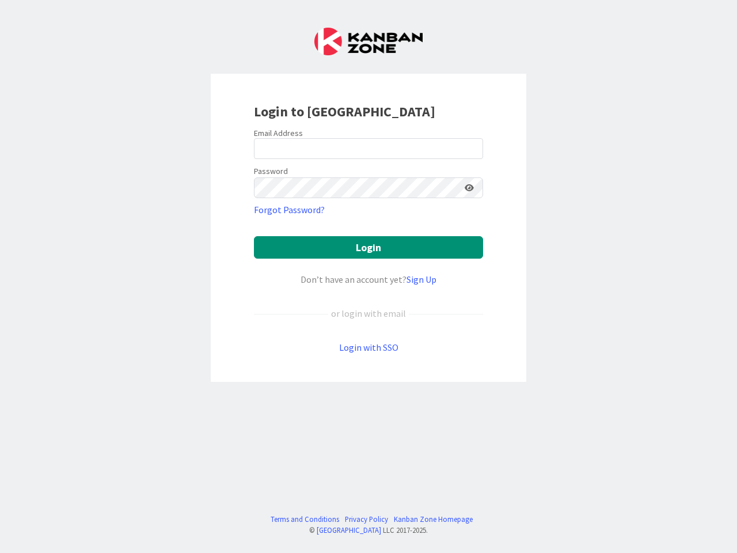  Describe the element at coordinates (271, 171) in the screenshot. I see `label: Password` at that location.